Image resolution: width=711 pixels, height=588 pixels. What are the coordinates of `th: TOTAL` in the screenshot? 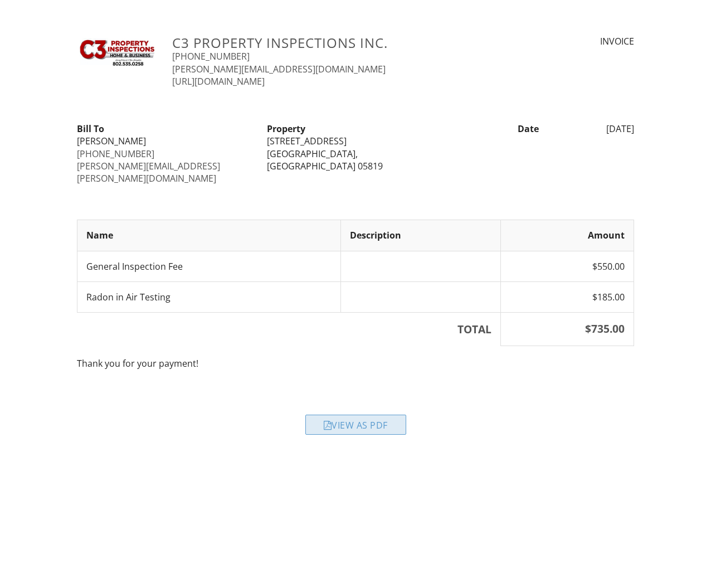 It's located at (289, 330).